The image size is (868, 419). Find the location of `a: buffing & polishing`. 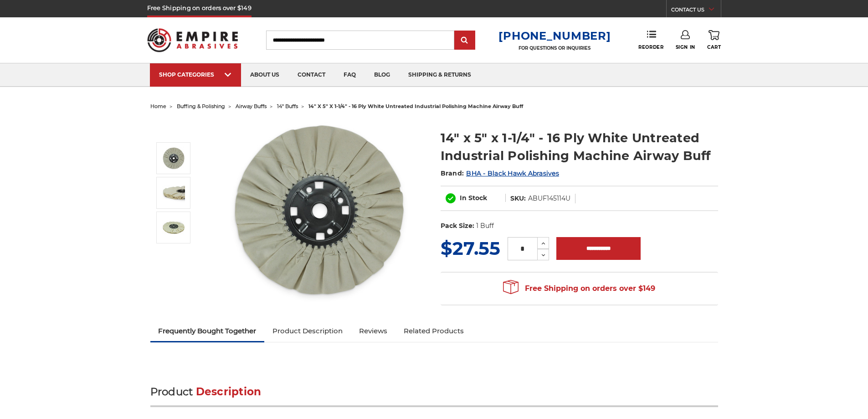

a: buffing & polishing is located at coordinates (201, 106).